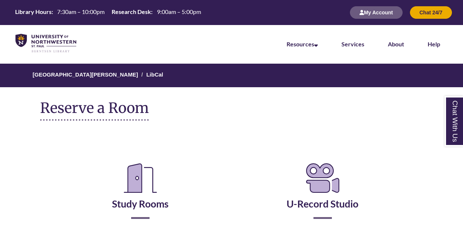 This screenshot has width=463, height=248. Describe the element at coordinates (232, 76) in the screenshot. I see `nav: Breadcrumb` at that location.